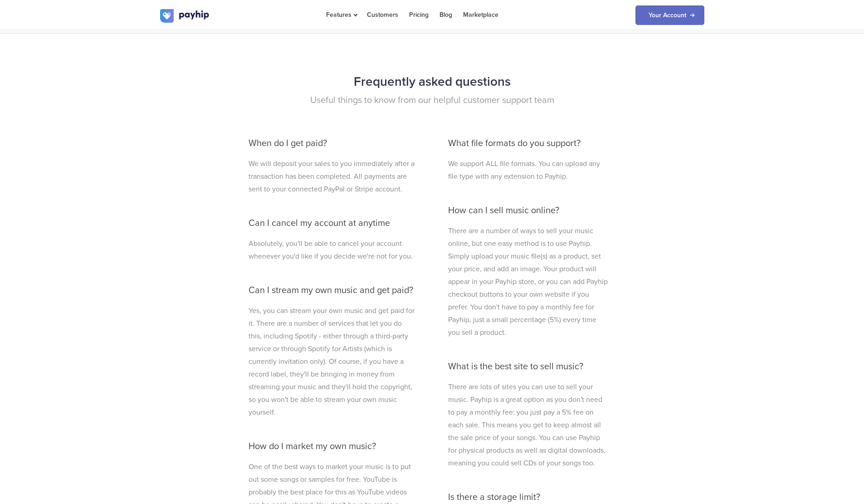 The width and height of the screenshot is (864, 504). What do you see at coordinates (185, 16) in the screenshot?
I see `img: logo.svg` at bounding box center [185, 16].